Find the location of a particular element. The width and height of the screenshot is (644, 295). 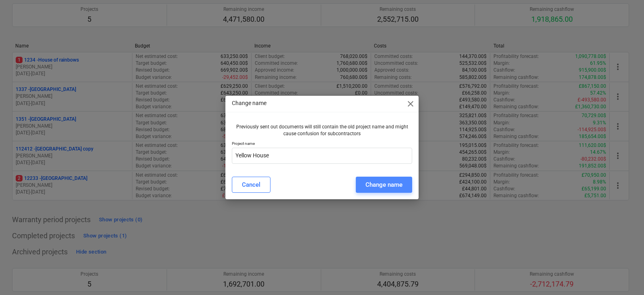

div: Cancel is located at coordinates (251, 185).